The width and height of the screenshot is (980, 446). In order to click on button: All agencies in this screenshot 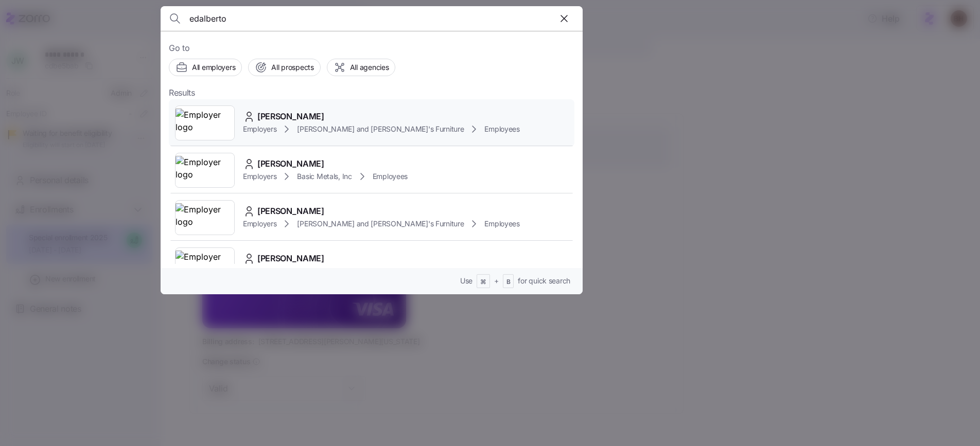, I will do `click(361, 67)`.